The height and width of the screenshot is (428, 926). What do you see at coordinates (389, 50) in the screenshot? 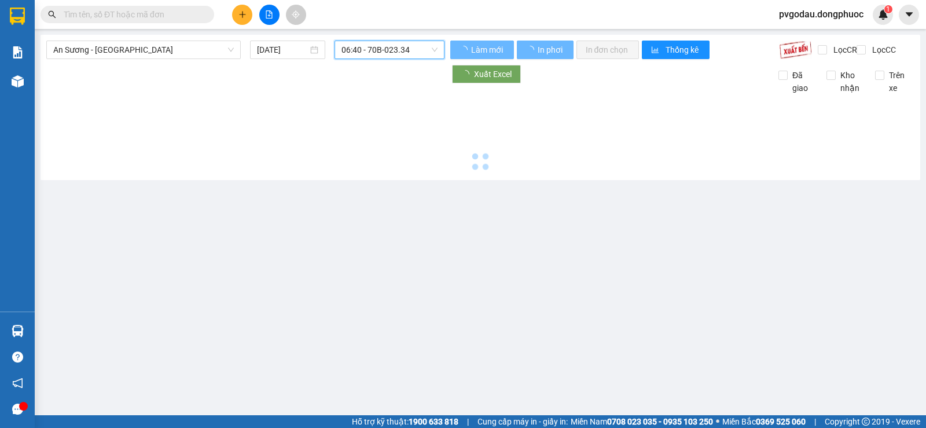
I see `span: 06:40 - 70B-023.34` at bounding box center [389, 50].